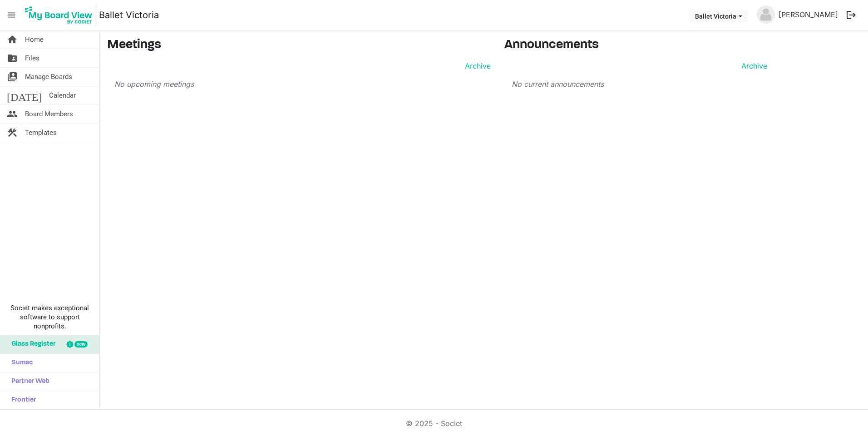 This screenshot has height=437, width=868. What do you see at coordinates (61, 15) in the screenshot?
I see `a: My Board View Logo` at bounding box center [61, 15].